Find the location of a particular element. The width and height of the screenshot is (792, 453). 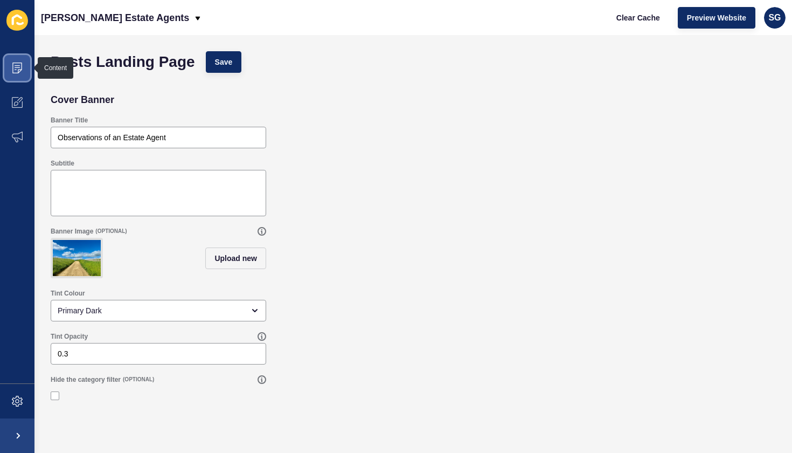

span: Save is located at coordinates (224, 62).